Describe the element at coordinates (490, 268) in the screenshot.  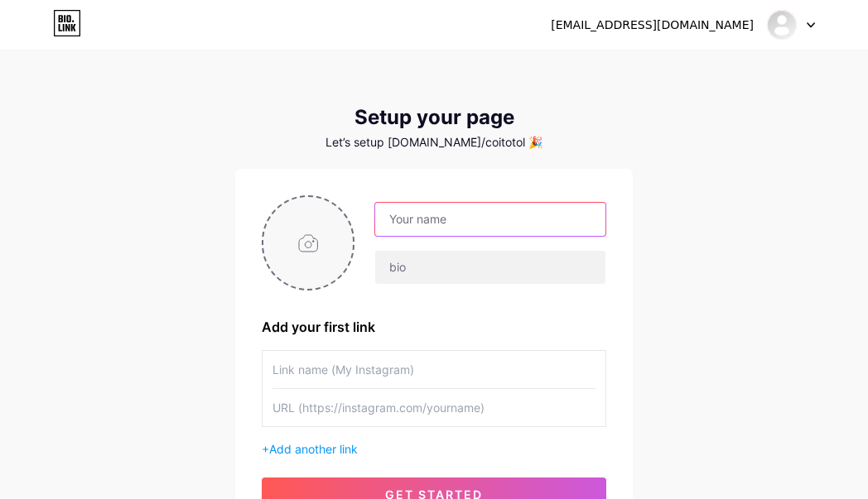
I see `input: bio` at that location.